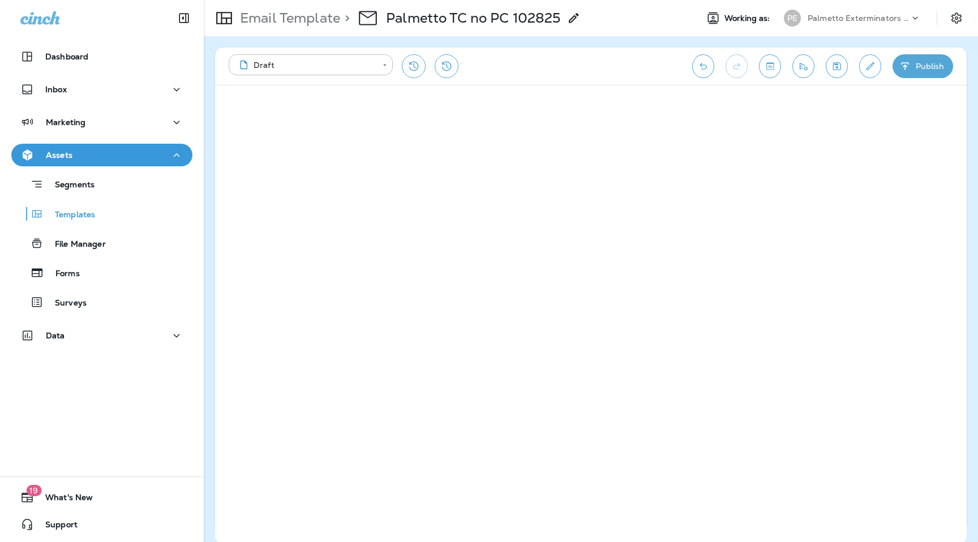 The image size is (978, 542). Describe the element at coordinates (75, 244) in the screenshot. I see `p: File Manager` at that location.